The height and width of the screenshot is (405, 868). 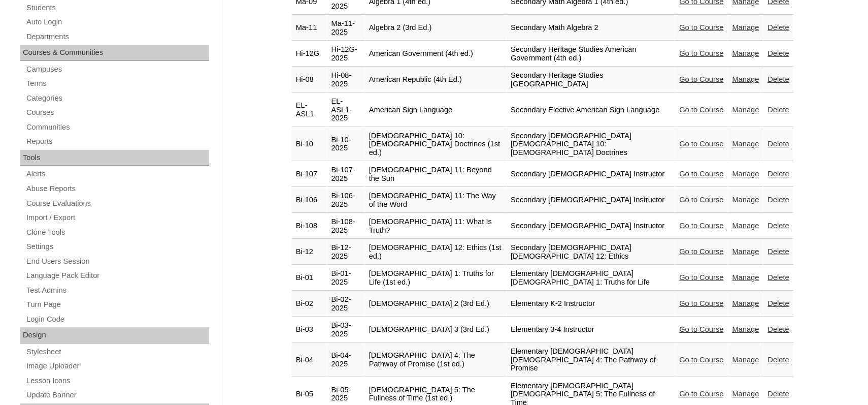 I want to click on a: Abuse Reports, so click(x=117, y=188).